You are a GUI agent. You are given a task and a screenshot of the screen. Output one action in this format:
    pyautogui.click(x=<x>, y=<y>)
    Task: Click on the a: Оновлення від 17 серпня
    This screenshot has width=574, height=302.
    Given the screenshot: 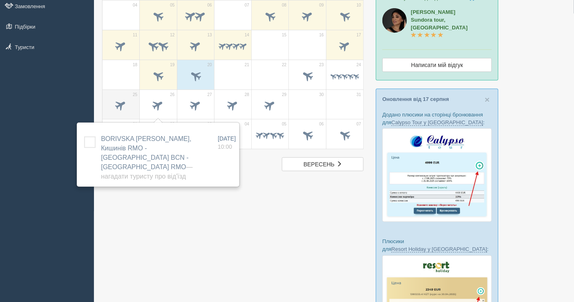 What is the action you would take?
    pyautogui.click(x=415, y=99)
    